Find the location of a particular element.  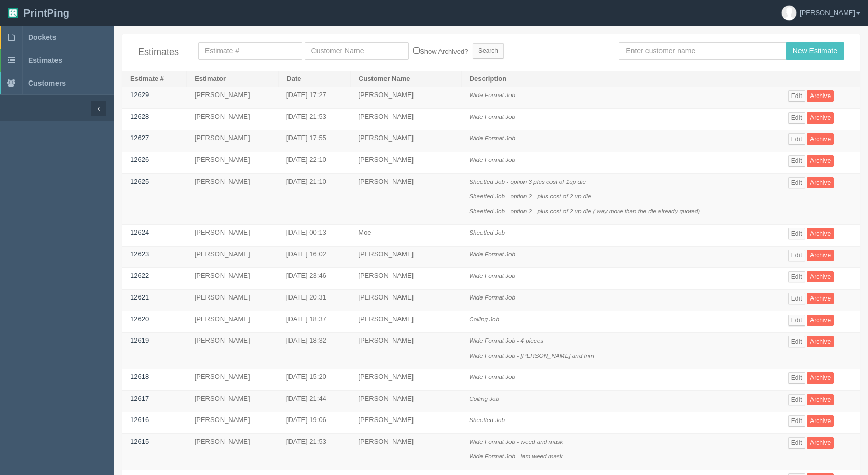

a: 12618 is located at coordinates (139, 376).